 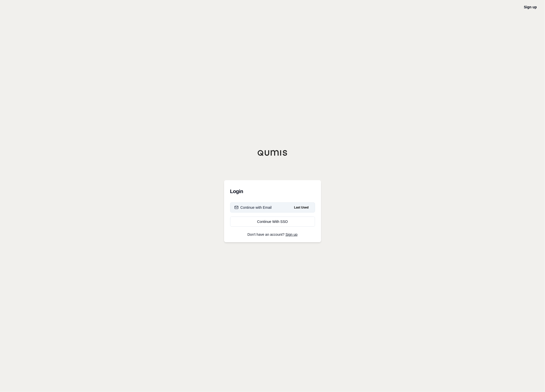 I want to click on img: Qumis, so click(x=273, y=153).